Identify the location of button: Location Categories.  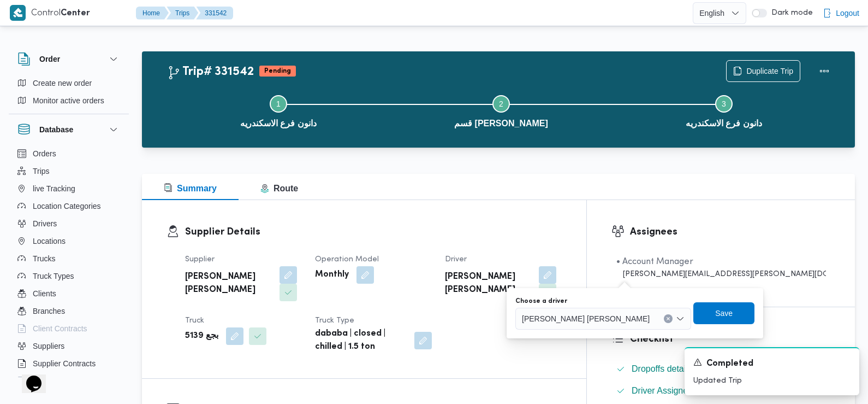
(69, 206).